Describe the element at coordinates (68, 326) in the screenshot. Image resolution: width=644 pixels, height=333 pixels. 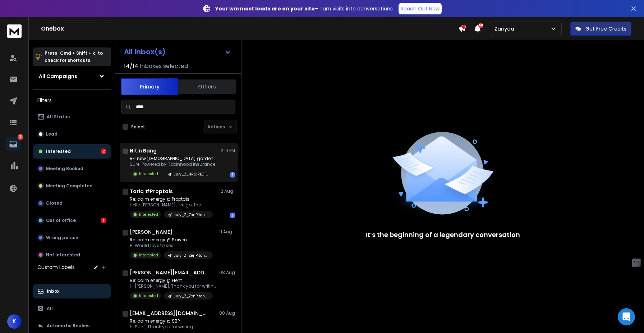
I see `p: Automatic Replies` at that location.